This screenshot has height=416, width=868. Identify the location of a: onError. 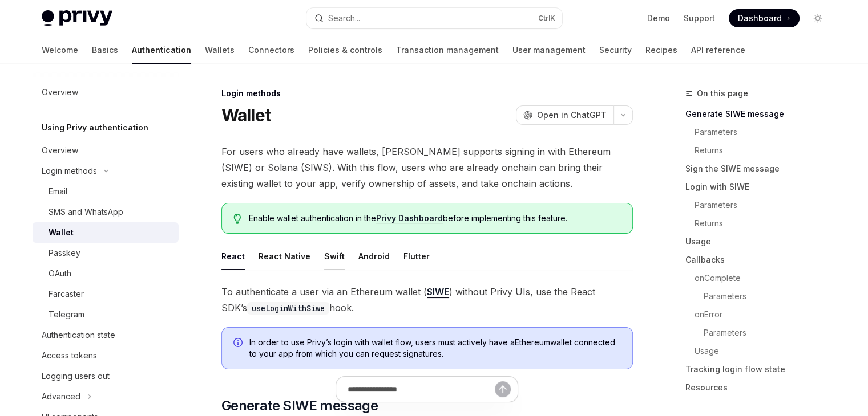
(765, 314).